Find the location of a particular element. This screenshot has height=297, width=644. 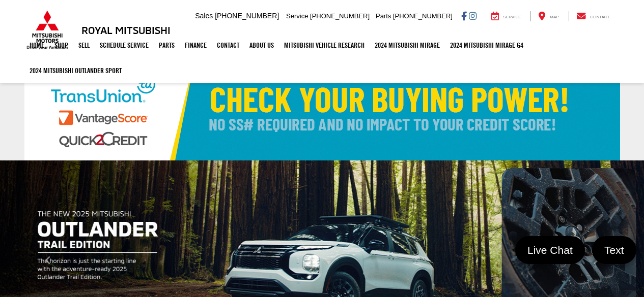

a: 2024 Mitsubishi Outlander SPORT is located at coordinates (76, 71).